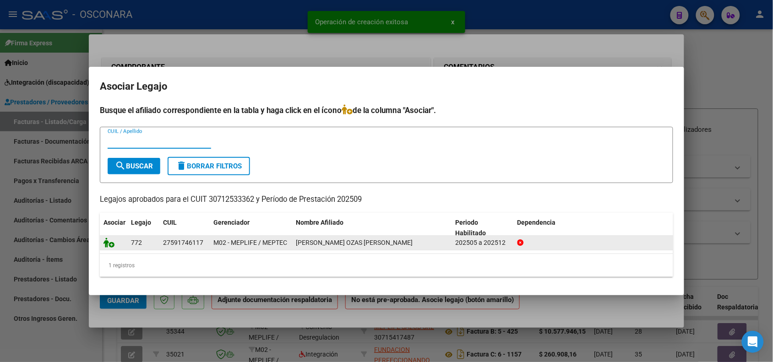  What do you see at coordinates (170, 222) in the screenshot?
I see `span: CUIL` at bounding box center [170, 222].